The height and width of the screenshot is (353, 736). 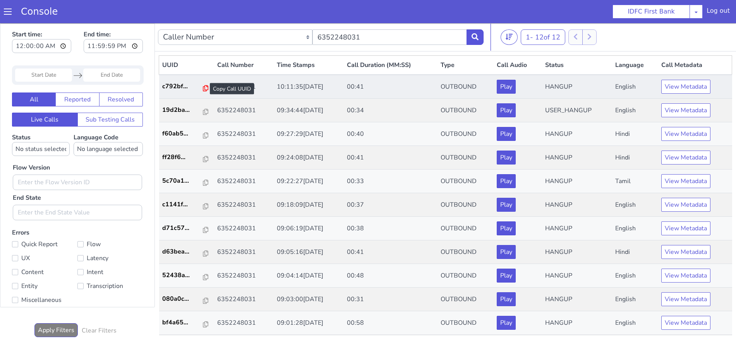 I want to click on label: Miscellaneous, so click(x=45, y=277).